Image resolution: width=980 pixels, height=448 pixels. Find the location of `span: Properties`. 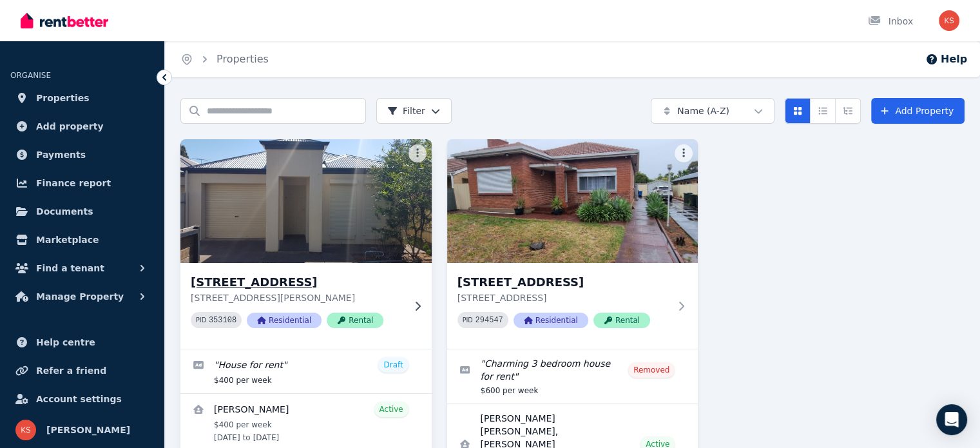

span: Properties is located at coordinates (62, 98).